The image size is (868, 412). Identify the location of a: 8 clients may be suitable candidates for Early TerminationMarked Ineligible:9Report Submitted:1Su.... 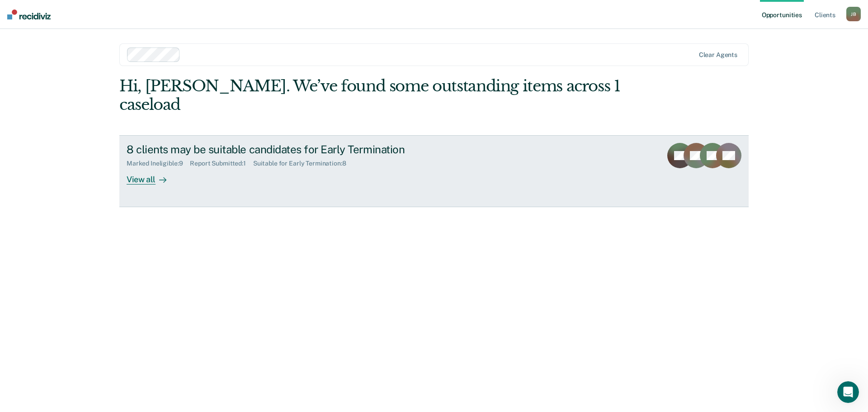
(434, 171).